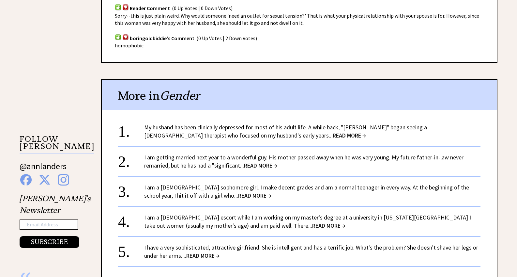  What do you see at coordinates (45, 179) in the screenshot?
I see `img: x%20blue.png` at bounding box center [45, 179].